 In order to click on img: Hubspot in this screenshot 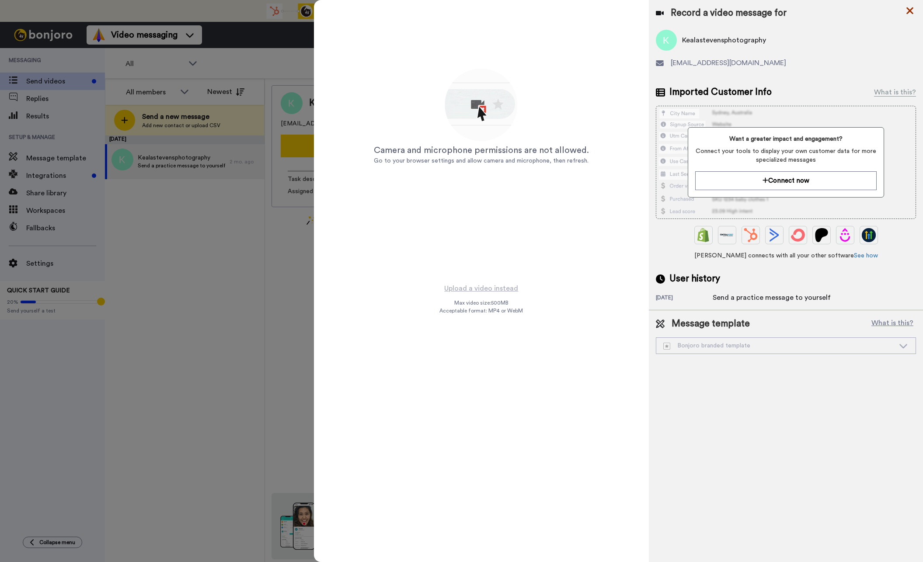, I will do `click(750, 235)`.